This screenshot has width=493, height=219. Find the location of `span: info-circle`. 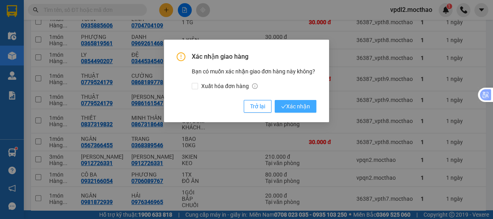

span: info-circle is located at coordinates (255, 86).